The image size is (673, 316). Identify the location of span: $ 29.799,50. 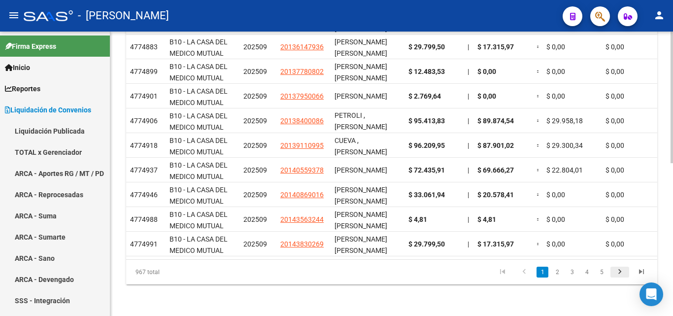
(426, 244).